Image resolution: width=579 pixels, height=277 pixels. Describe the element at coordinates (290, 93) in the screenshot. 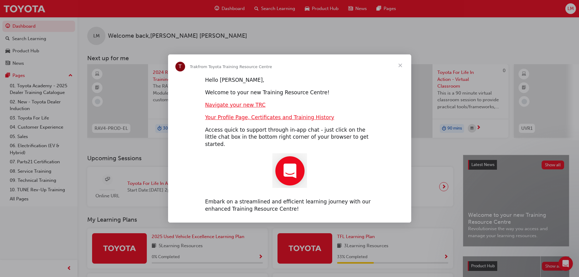

I see `div: Welcome to your new Training Resource Centre!` at that location.